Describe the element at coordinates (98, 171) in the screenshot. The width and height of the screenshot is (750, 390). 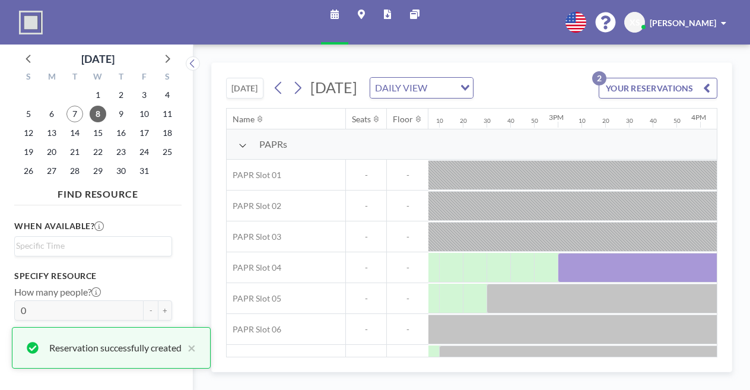
I see `span: Wednesday, October 29, 2025` at that location.